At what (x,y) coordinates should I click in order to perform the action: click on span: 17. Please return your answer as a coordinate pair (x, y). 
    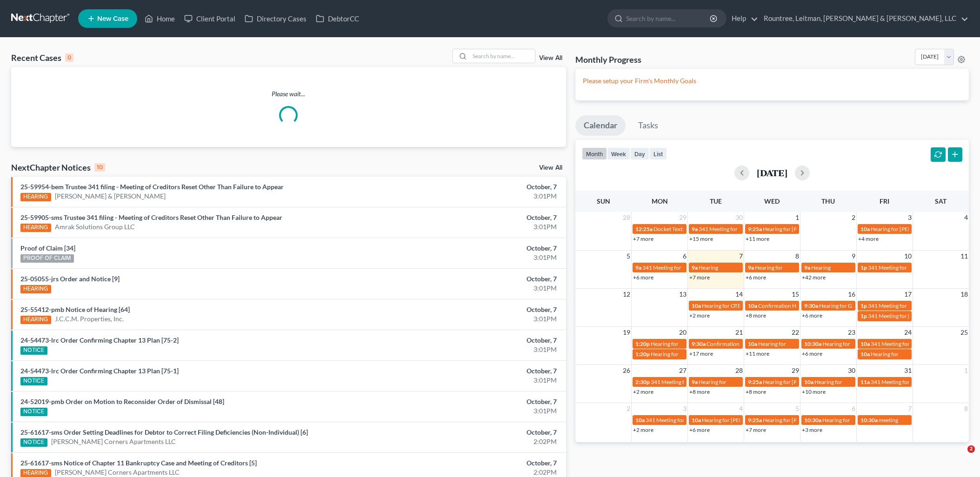
    Looking at the image, I should click on (908, 294).